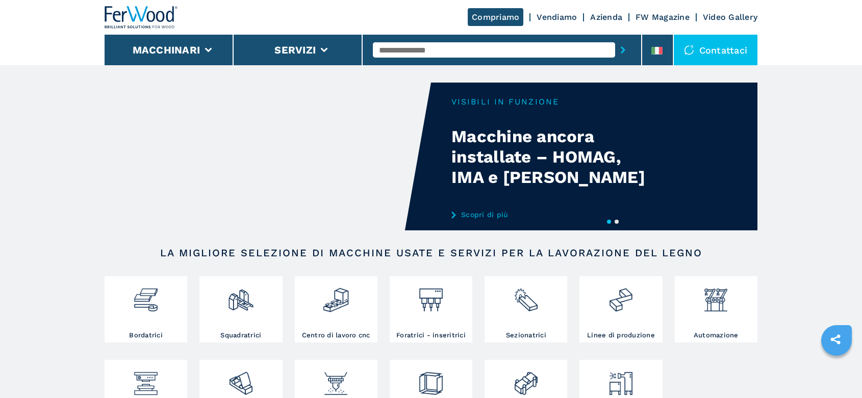 The image size is (862, 398). I want to click on a: Sezionatrici, so click(526, 310).